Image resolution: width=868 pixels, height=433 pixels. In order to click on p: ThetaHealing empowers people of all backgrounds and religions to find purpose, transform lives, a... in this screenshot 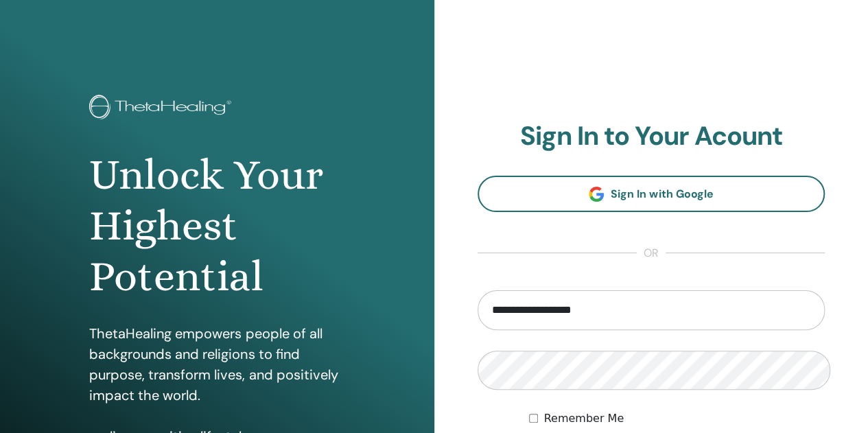, I will do `click(217, 364)`.